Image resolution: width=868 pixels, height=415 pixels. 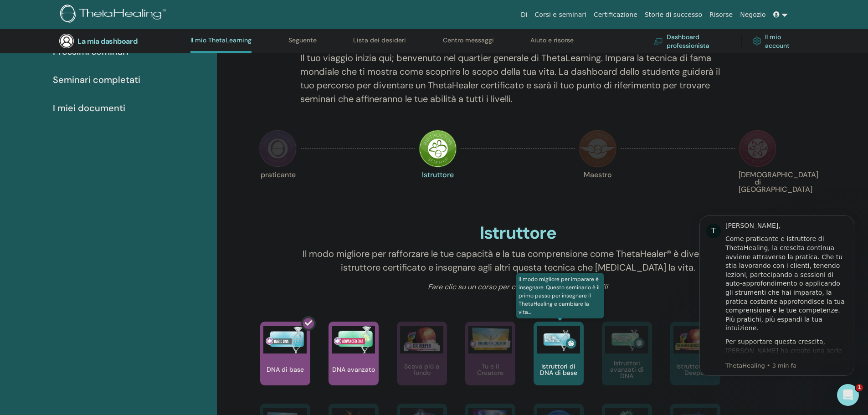 I want to click on font: Il mio ThetaLearning, so click(x=221, y=40).